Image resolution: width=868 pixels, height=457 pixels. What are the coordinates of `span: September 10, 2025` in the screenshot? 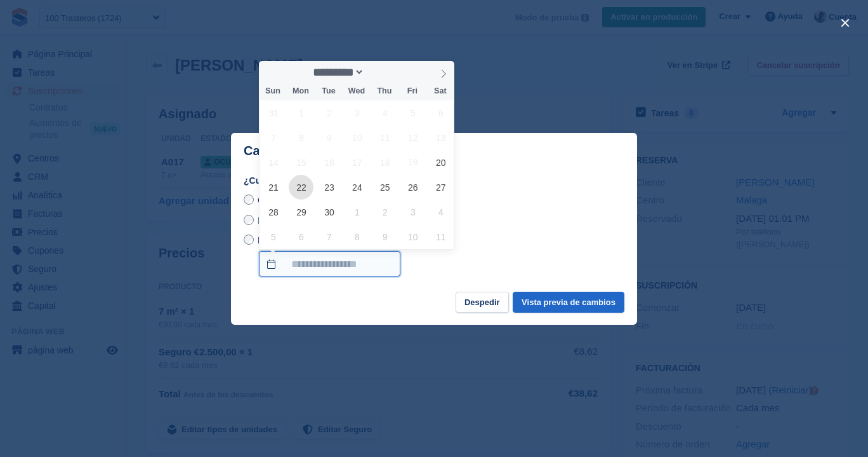 It's located at (357, 137).